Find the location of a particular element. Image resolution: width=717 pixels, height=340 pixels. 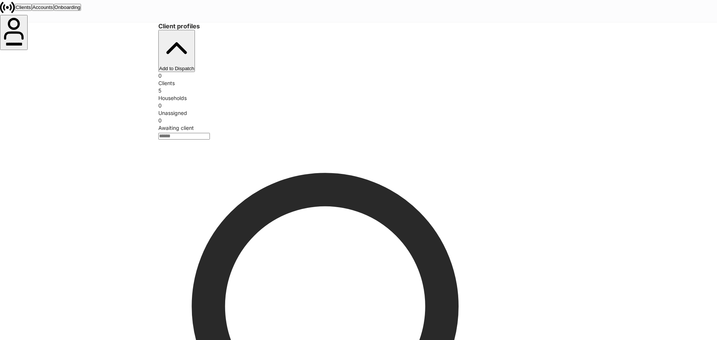

div: 0Awaiting client is located at coordinates (358, 124).